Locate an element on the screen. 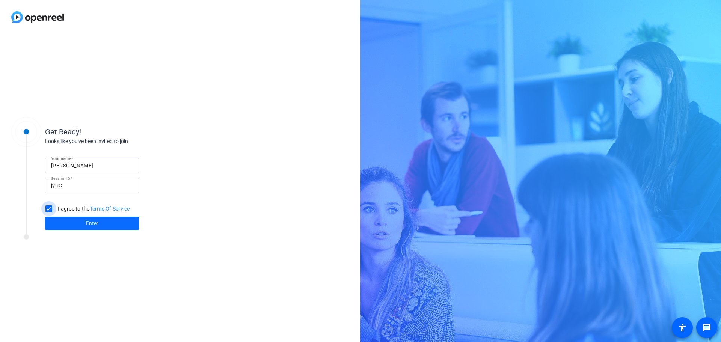 The height and width of the screenshot is (342, 721). a: Terms Of Service is located at coordinates (110, 209).